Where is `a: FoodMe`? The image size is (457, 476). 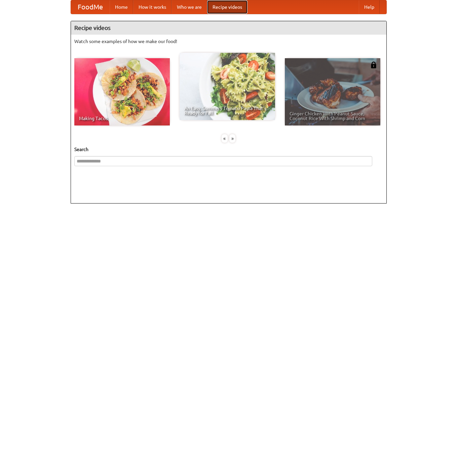 a: FoodMe is located at coordinates (90, 7).